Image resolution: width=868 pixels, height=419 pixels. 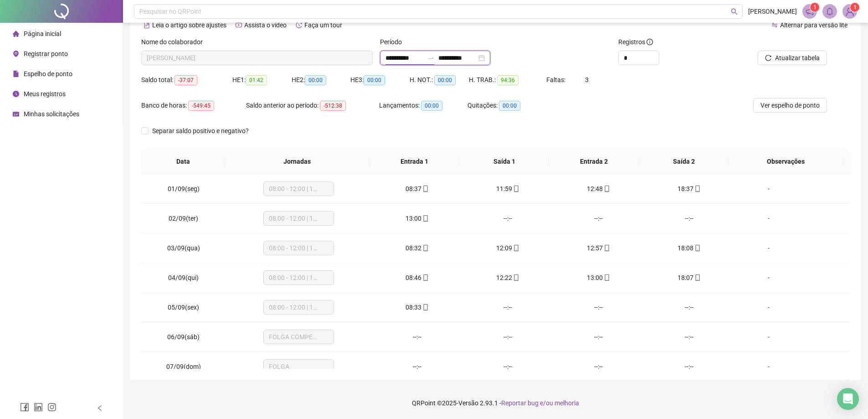 I want to click on div: 12:57, so click(x=598, y=248).